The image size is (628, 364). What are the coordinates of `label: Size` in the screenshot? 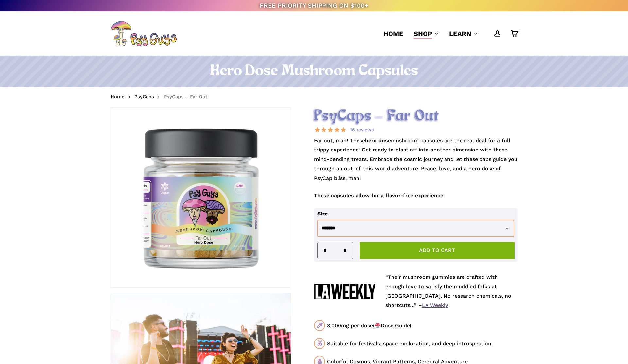 It's located at (323, 214).